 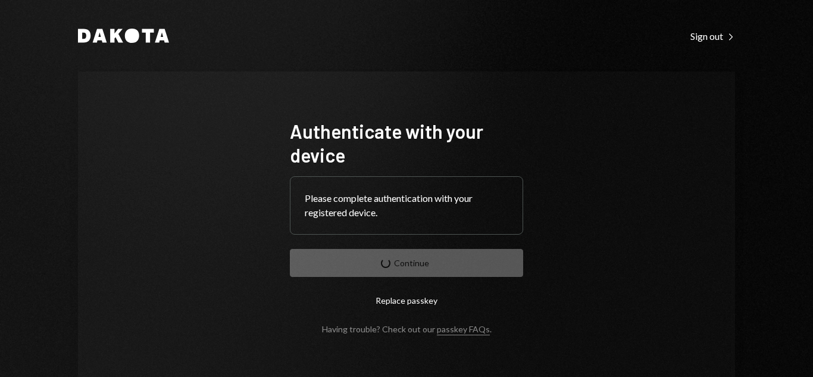 I want to click on button: Replace passkey, so click(x=407, y=300).